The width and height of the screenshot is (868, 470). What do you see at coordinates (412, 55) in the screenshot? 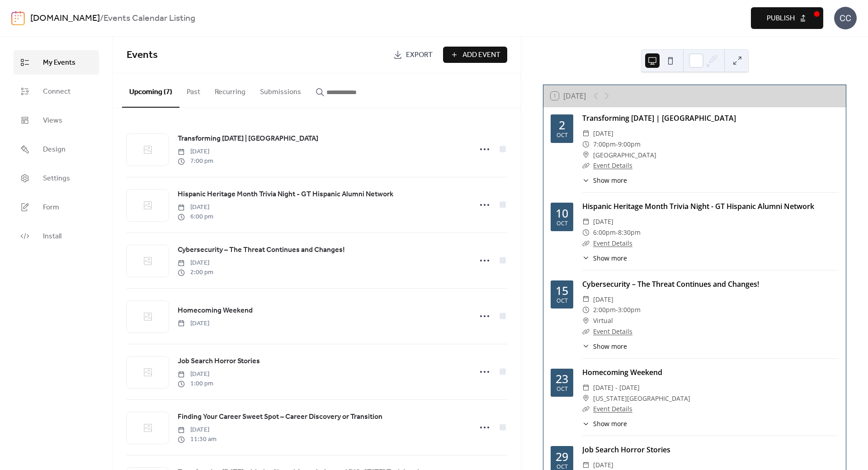
I see `a: Export` at bounding box center [412, 55].